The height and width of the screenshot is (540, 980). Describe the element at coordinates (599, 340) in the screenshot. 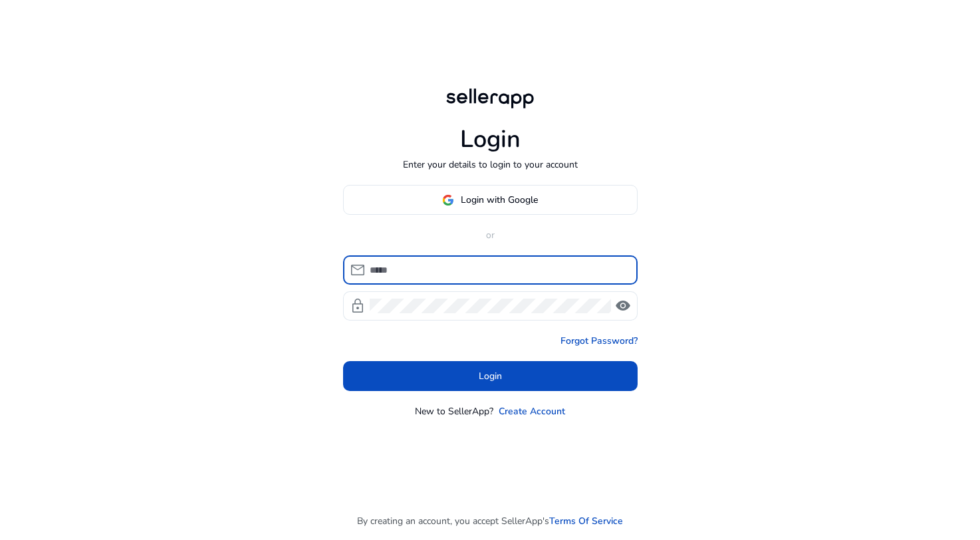

I see `a: Forgot Password?` at that location.